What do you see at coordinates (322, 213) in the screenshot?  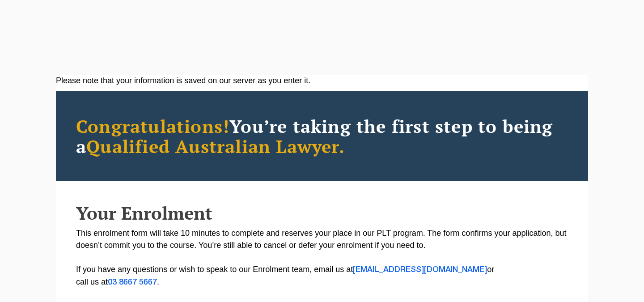 I see `h2: Your Enrolment` at bounding box center [322, 213].